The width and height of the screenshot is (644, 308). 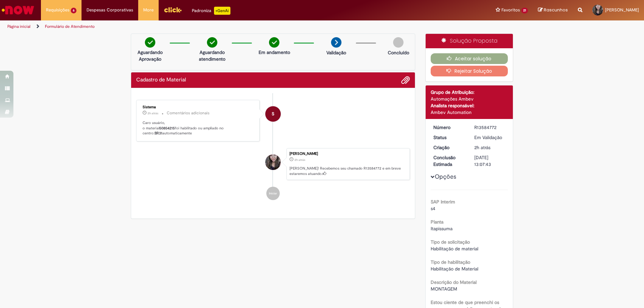 What do you see at coordinates (437, 222) in the screenshot?
I see `b: Planta` at bounding box center [437, 222].